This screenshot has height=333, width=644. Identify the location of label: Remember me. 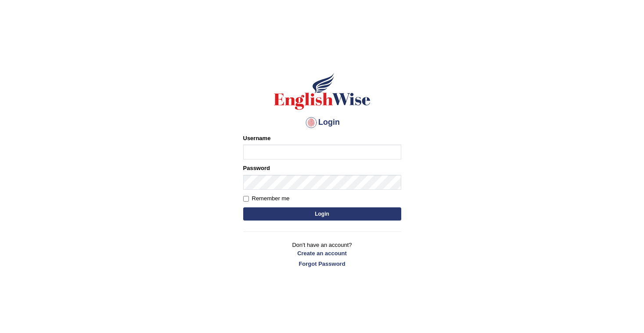
(266, 198).